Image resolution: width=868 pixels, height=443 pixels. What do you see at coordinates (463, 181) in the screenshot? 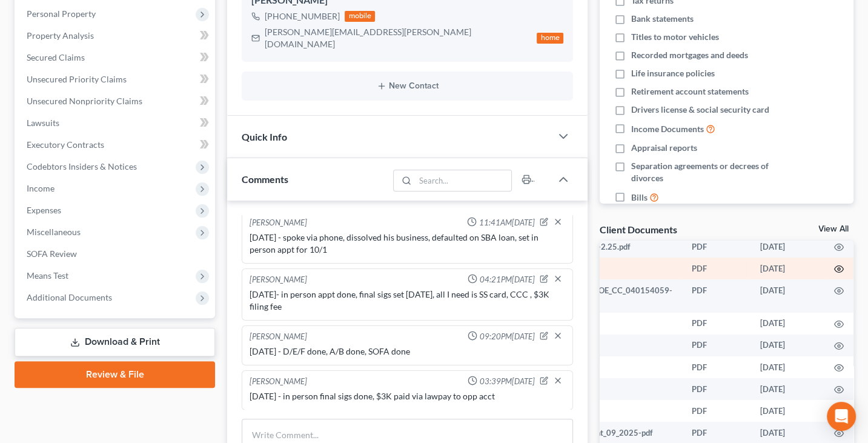
I see `input: Search...` at bounding box center [463, 181].